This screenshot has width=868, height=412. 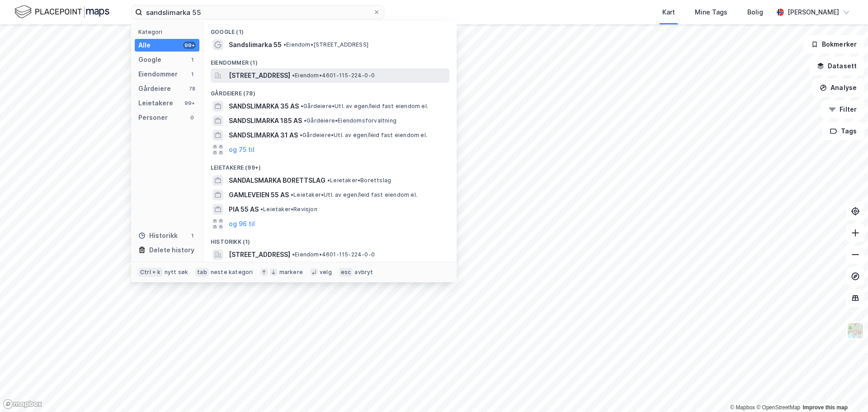 What do you see at coordinates (155, 103) in the screenshot?
I see `div: Leietakere` at bounding box center [155, 103].